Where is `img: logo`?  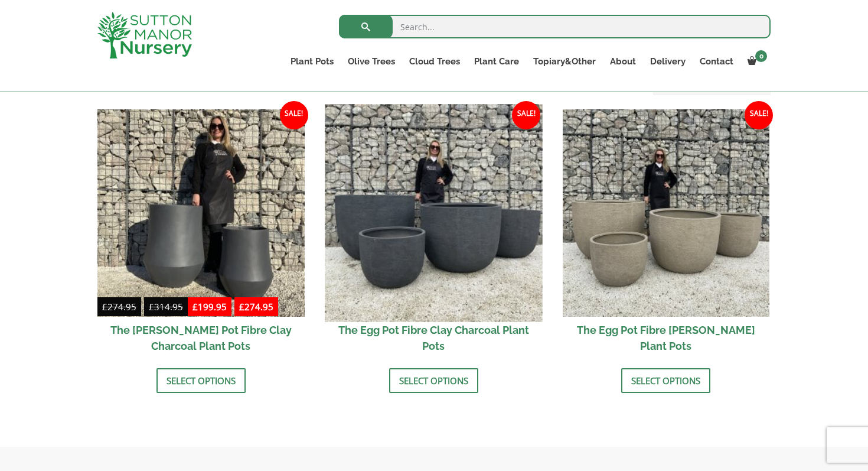
img: logo is located at coordinates (144, 35).